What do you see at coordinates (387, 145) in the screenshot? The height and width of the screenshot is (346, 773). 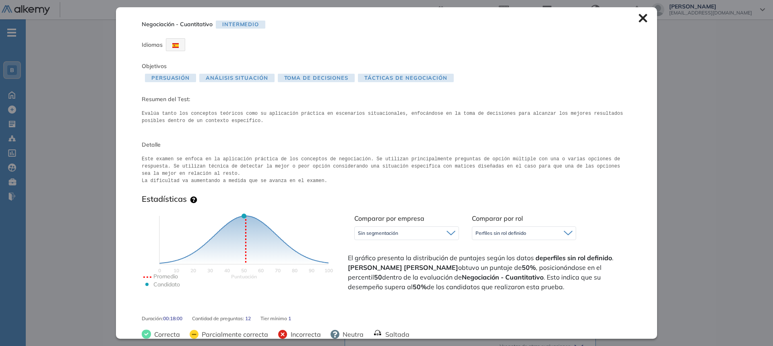 I see `span: Detalle` at bounding box center [387, 145].